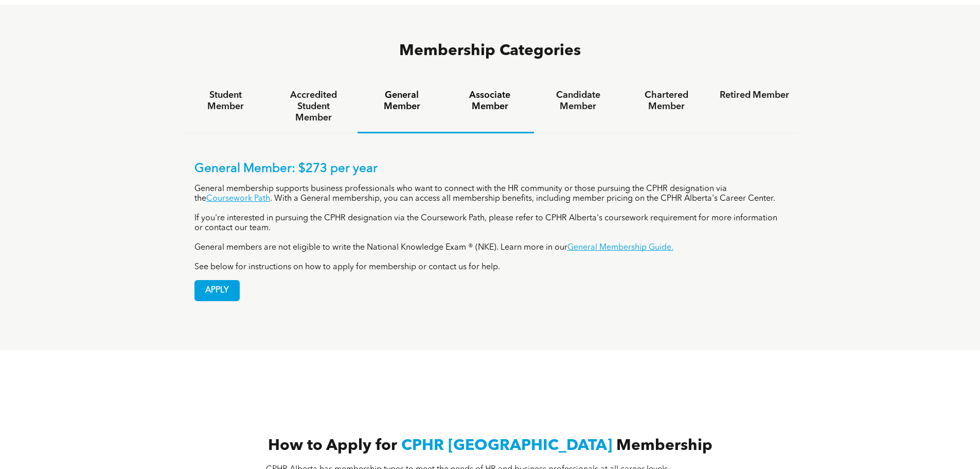 The image size is (980, 469). Describe the element at coordinates (217, 290) in the screenshot. I see `a: APPLY` at that location.